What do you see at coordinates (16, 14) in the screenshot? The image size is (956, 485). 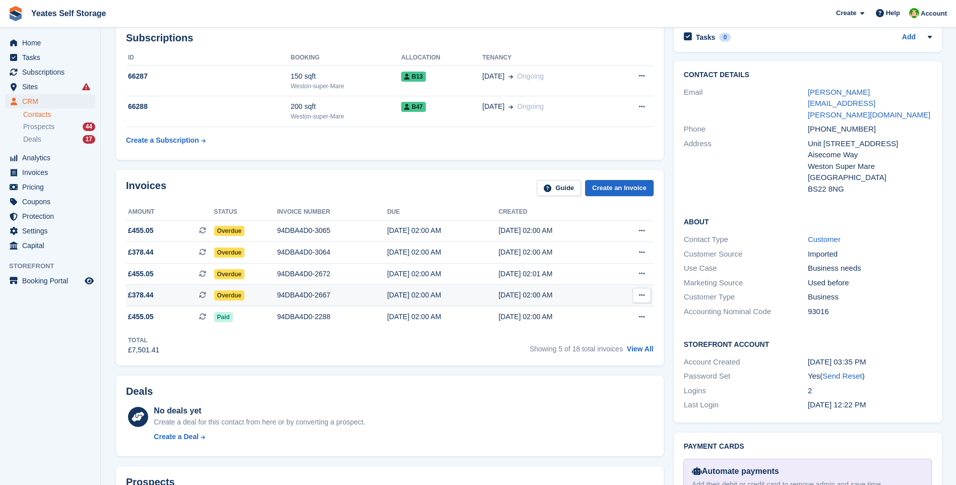 I see `img: stora-icon-8386f47178a22dfd0bd8f6a31ec36ba5ce8667c1dd55bd0f319d3a0aa187defe.svg` at bounding box center [16, 14].